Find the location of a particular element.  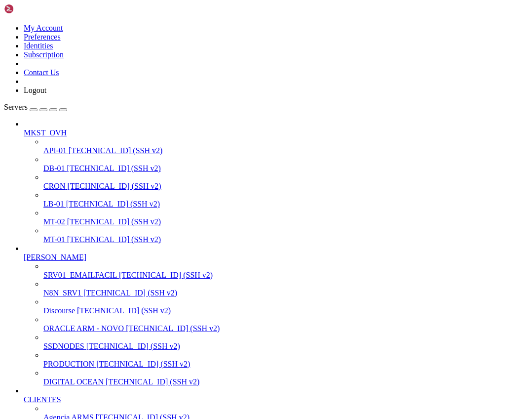

a: Subscription is located at coordinates (44, 54).